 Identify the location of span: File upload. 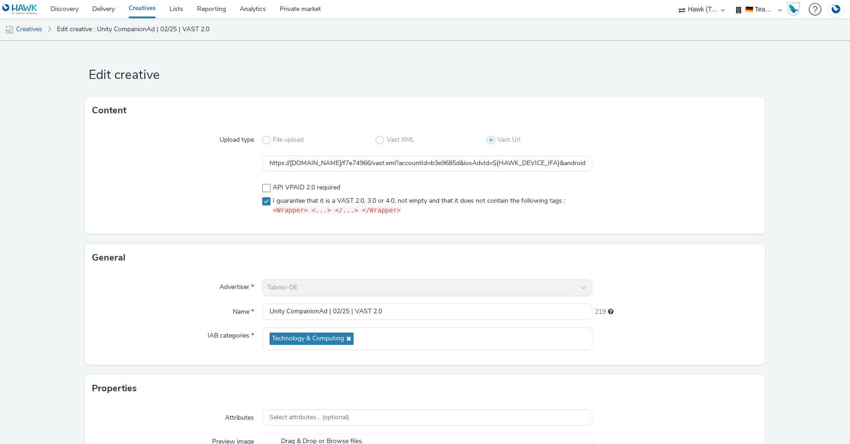
(288, 140).